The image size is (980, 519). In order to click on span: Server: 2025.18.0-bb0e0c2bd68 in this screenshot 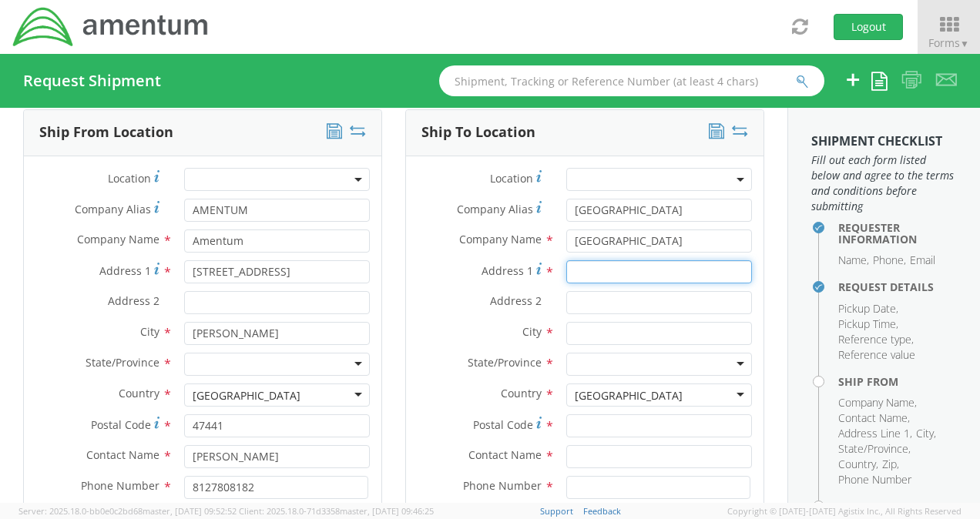, I will do `click(128, 511)`.